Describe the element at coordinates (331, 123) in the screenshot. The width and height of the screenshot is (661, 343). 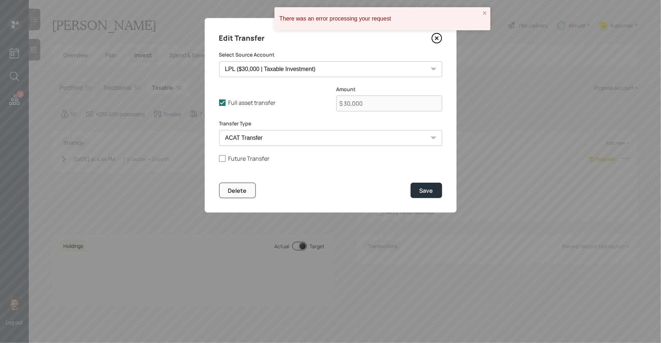
I see `label: Transfer Type` at that location.